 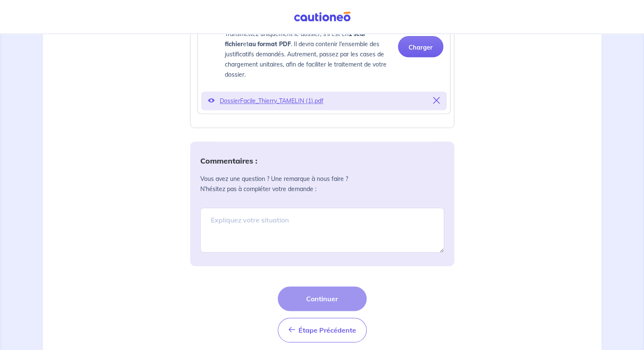 I want to click on button: Charger, so click(x=421, y=47).